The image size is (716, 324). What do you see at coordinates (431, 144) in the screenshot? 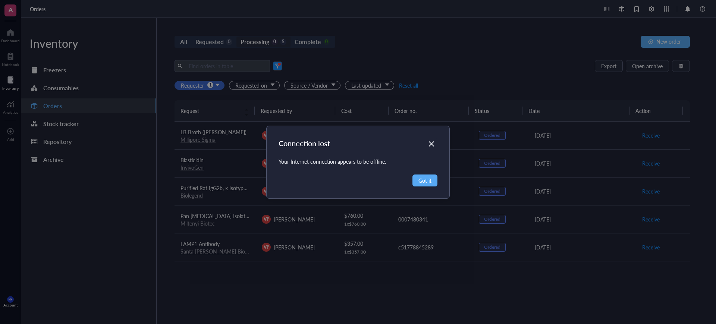
I see `span: Close` at bounding box center [431, 144].